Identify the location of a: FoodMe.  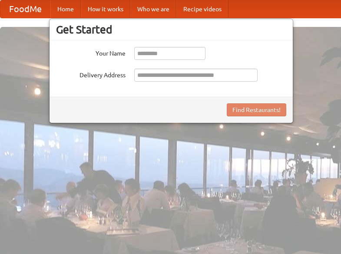
(25, 9).